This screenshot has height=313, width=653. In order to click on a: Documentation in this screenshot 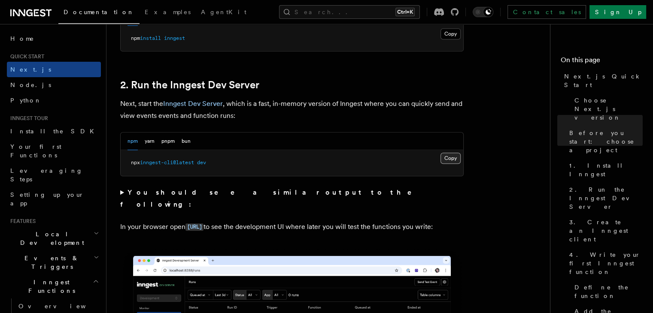, I will do `click(99, 13)`.